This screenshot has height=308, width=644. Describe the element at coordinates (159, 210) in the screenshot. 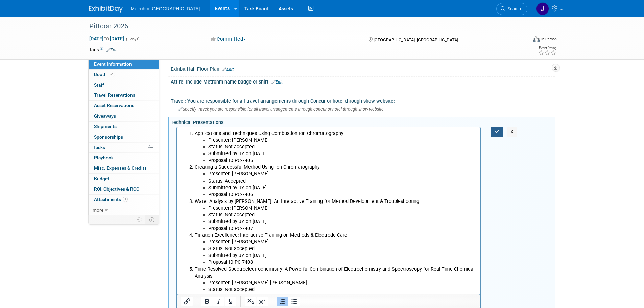

I see `li: Status: tbd` at that location.